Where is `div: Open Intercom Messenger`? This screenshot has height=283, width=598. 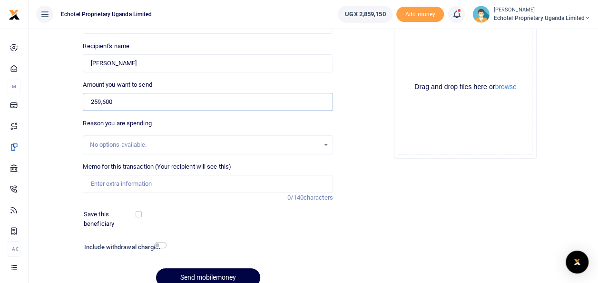
div: Open Intercom Messenger is located at coordinates (577, 262).